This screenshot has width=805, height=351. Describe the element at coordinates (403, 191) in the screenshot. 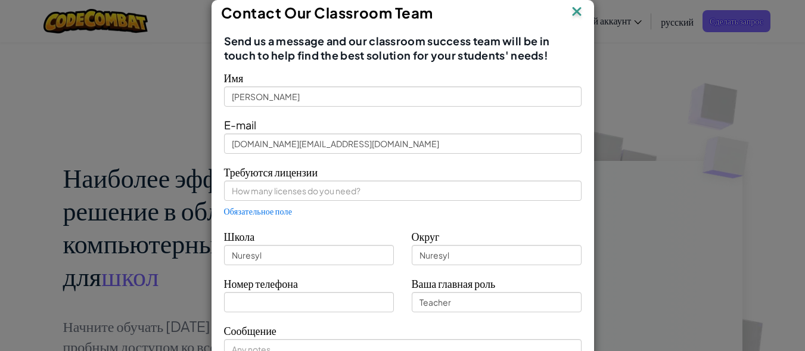

I see `input: How many licenses do you need?` at that location.